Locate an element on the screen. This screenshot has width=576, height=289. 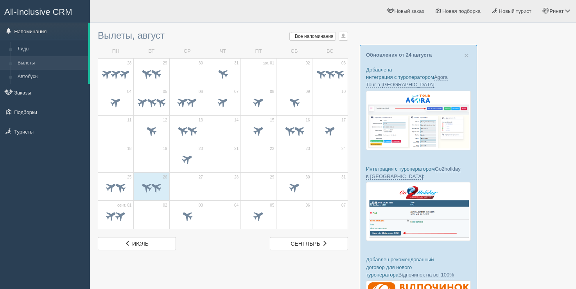
span: авг. 01 is located at coordinates (268, 63).